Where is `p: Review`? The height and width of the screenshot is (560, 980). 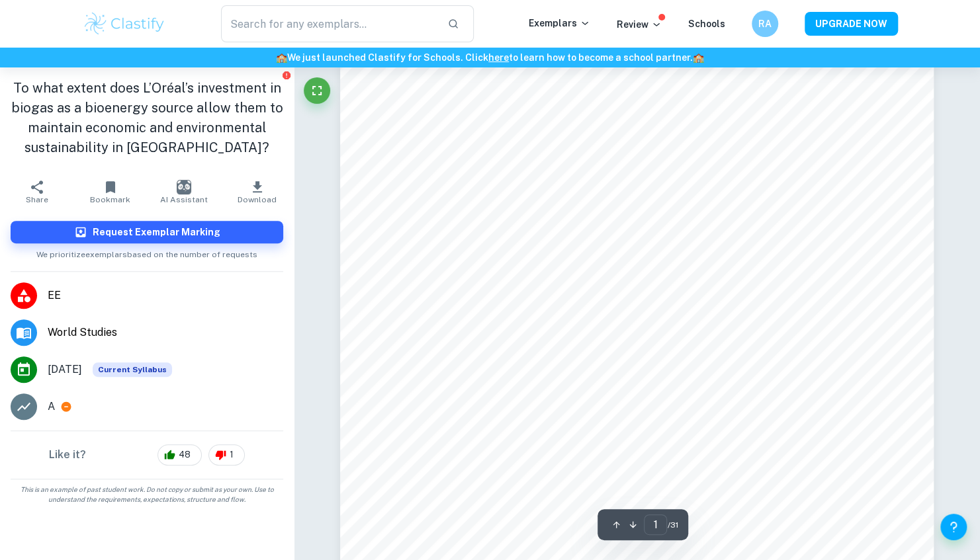
p: Review is located at coordinates (640, 25).